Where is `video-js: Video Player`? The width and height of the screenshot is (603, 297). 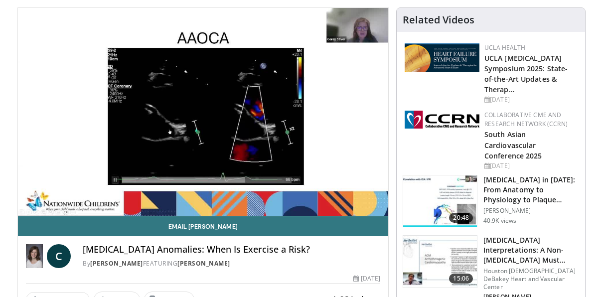 video-js: Video Player is located at coordinates (203, 112).